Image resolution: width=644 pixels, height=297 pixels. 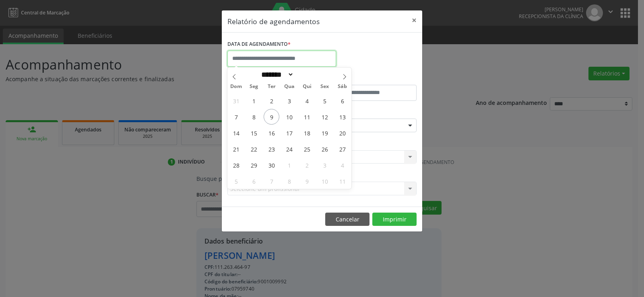 I want to click on span: Outubro 8, 2025, so click(x=289, y=181).